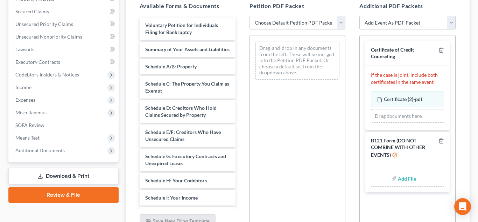 The width and height of the screenshot is (478, 222). Describe the element at coordinates (277, 6) in the screenshot. I see `span: Petition PDF Packet` at that location.